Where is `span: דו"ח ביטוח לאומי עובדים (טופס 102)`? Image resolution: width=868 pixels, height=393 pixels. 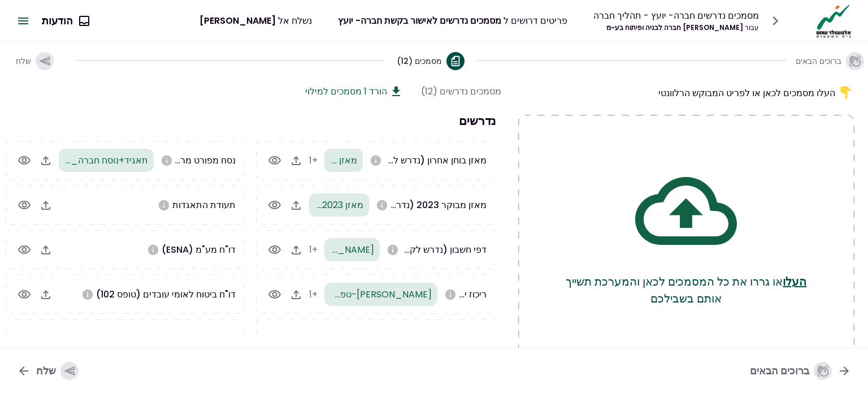
span: דו"ח ביטוח לאומי עובדים (טופס 102) is located at coordinates (166, 294).